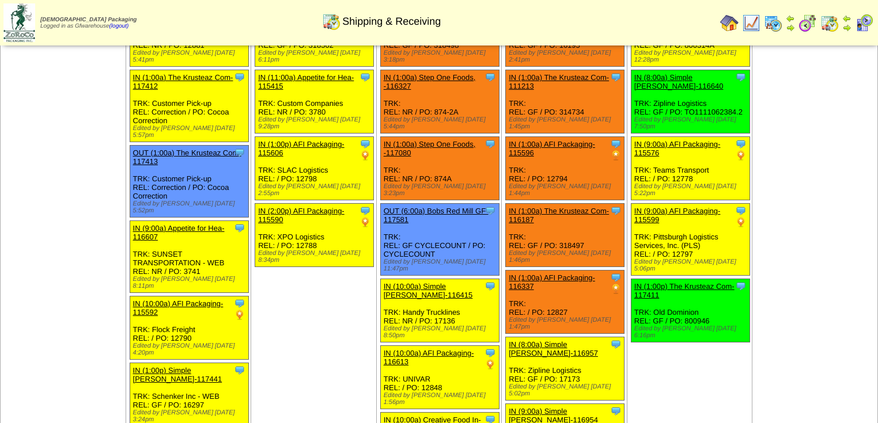 This screenshot has width=878, height=423. I want to click on a: IN (1:00a) The Krusteaz Com-117412, so click(183, 82).